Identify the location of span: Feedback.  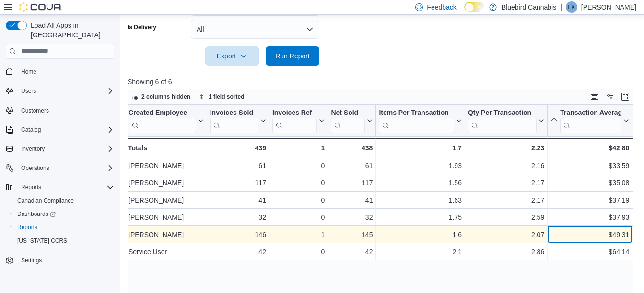
(441, 7).